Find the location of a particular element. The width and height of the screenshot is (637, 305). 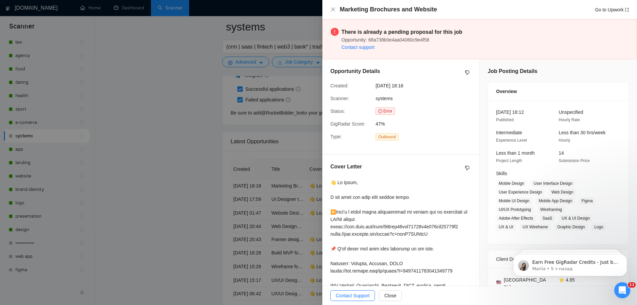

strong: There is already a pending proposal for this job is located at coordinates (402, 32).